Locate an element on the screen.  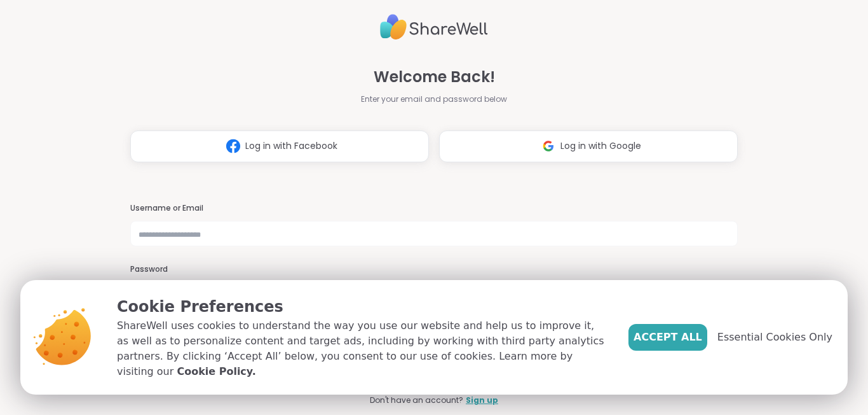
span: Enter your email and password below is located at coordinates (434, 99).